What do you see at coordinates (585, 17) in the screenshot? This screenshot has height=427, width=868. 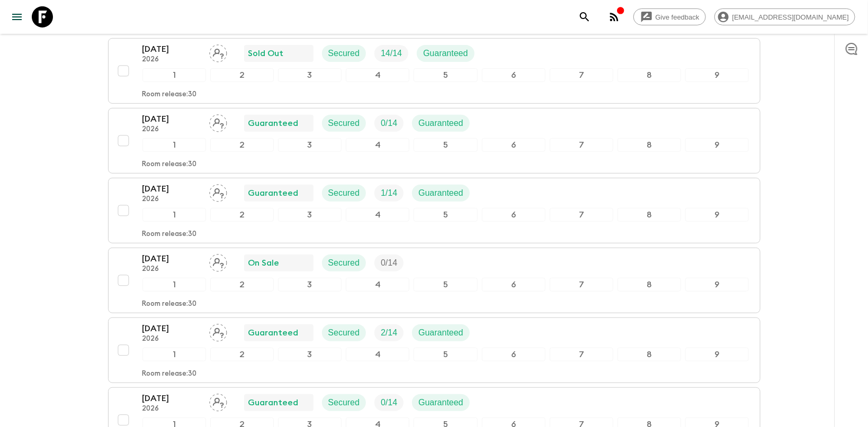 I see `button: search adventures` at bounding box center [585, 17].